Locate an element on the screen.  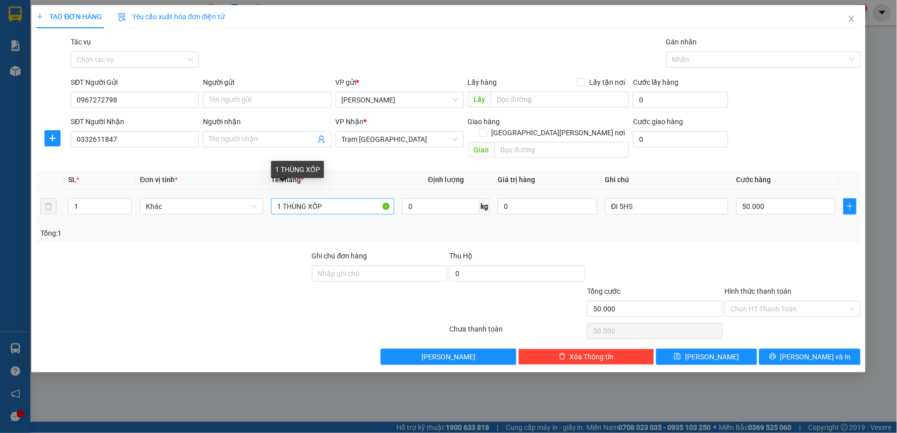
button: deleteXóa Thông tin is located at coordinates (586, 357).